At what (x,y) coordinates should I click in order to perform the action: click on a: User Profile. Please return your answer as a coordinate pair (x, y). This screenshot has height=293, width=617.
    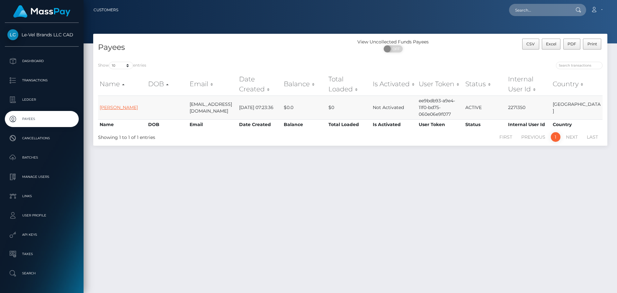
    Looking at the image, I should click on (42, 215).